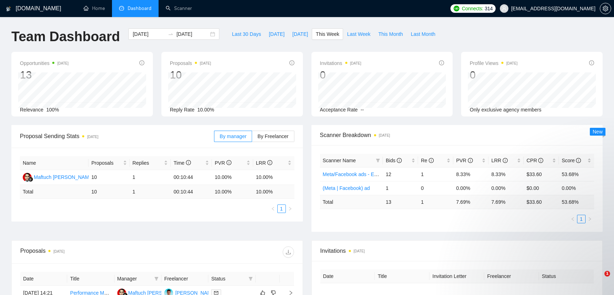 This screenshot has height=295, width=614. What do you see at coordinates (274, 192) in the screenshot?
I see `td: 10.00 %` at bounding box center [274, 192].